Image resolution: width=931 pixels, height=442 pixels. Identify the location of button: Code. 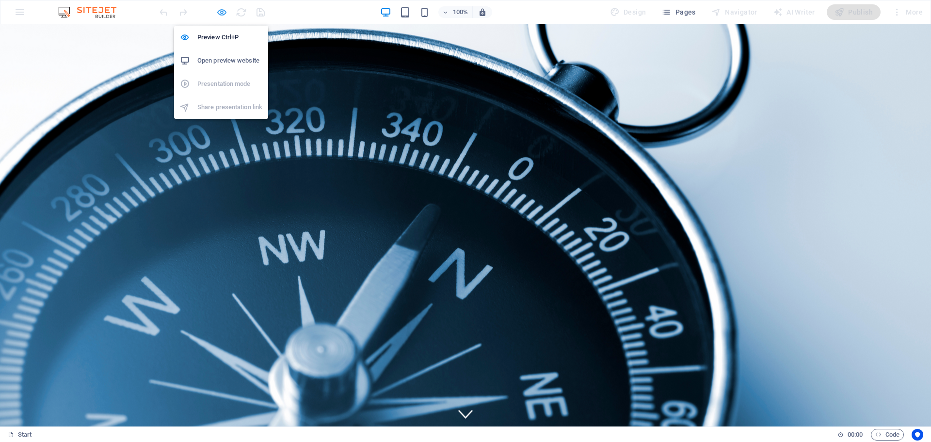
(887, 434).